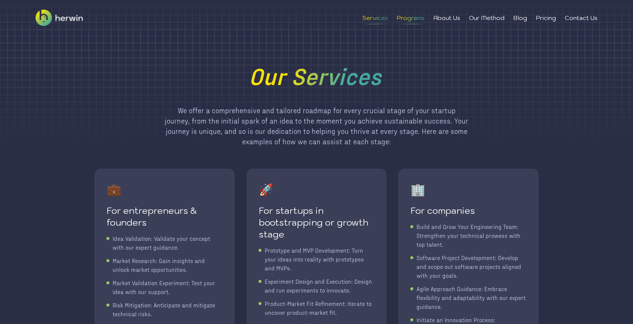 This screenshot has height=324, width=633. I want to click on li: Blog, so click(520, 18).